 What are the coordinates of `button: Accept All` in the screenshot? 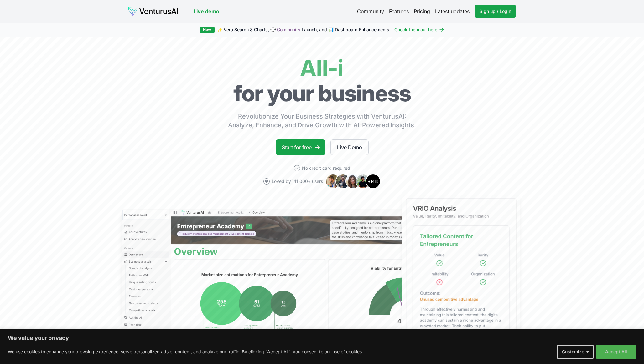 It's located at (616, 352).